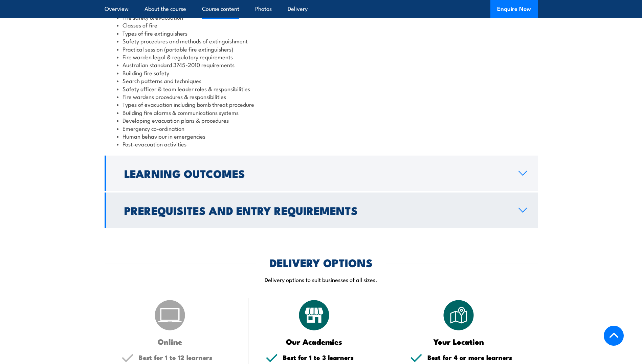 Image resolution: width=642 pixels, height=364 pixels. What do you see at coordinates (459, 341) in the screenshot?
I see `h3: Your Location` at bounding box center [459, 341].